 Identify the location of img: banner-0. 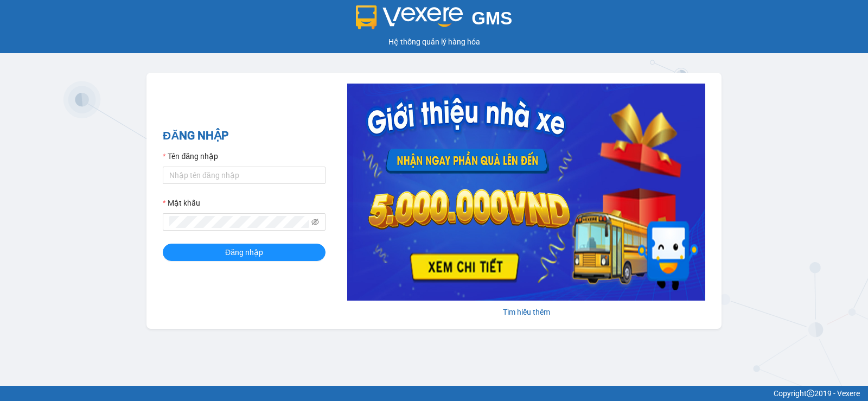
(526, 192).